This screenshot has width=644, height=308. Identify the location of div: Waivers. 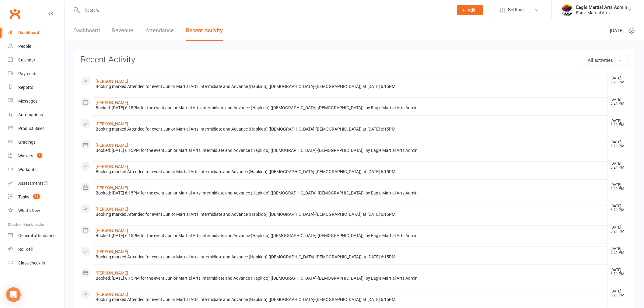
(25, 156).